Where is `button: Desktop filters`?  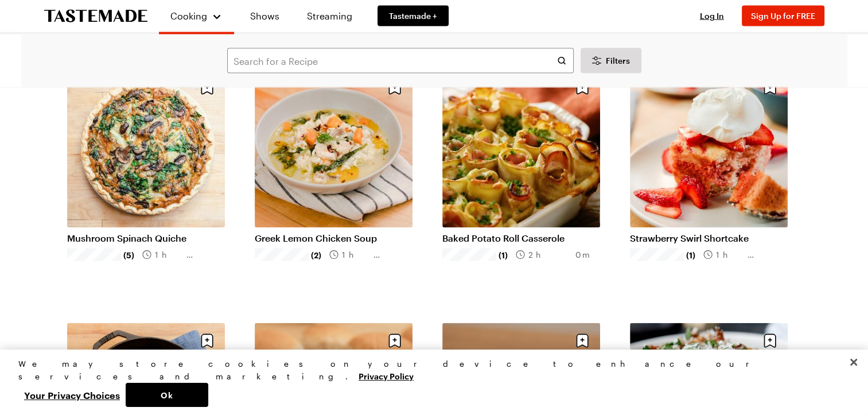 button: Desktop filters is located at coordinates (611, 61).